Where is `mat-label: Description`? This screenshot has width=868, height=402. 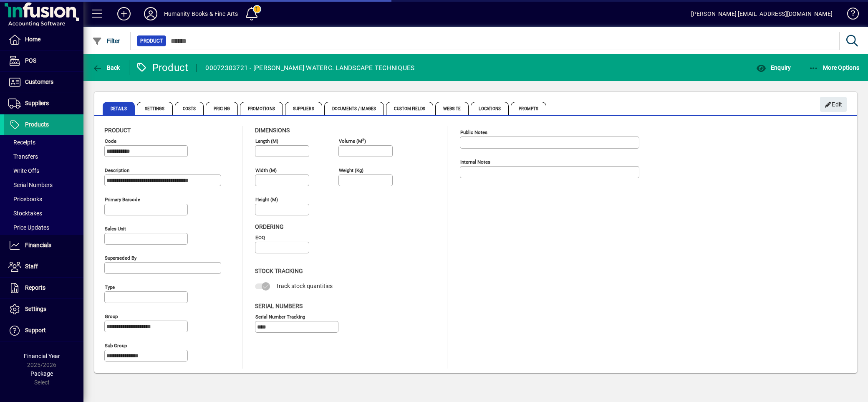
mat-label: Description is located at coordinates (117, 170).